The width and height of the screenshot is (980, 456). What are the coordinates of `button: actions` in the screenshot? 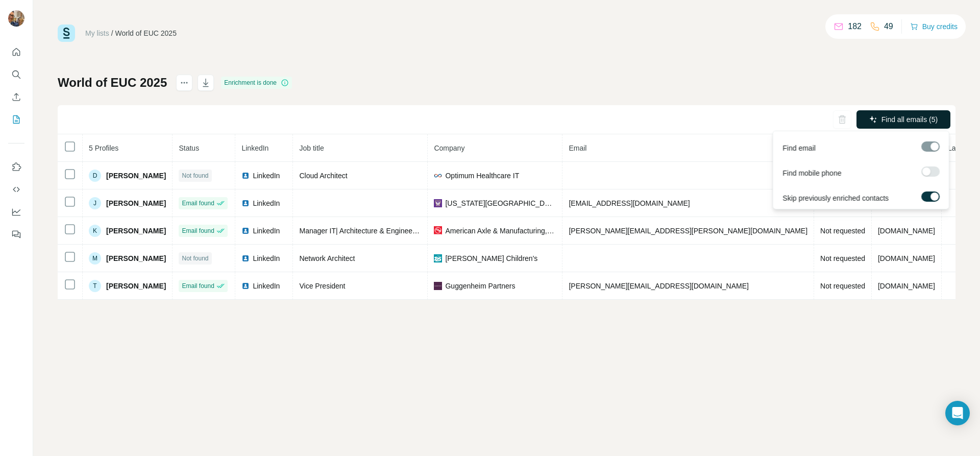 It's located at (184, 83).